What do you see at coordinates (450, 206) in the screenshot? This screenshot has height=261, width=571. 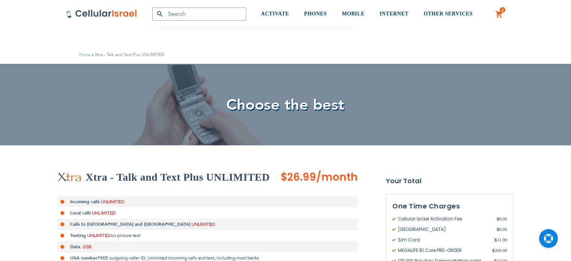 I see `h3: One Time Charges` at bounding box center [450, 206].